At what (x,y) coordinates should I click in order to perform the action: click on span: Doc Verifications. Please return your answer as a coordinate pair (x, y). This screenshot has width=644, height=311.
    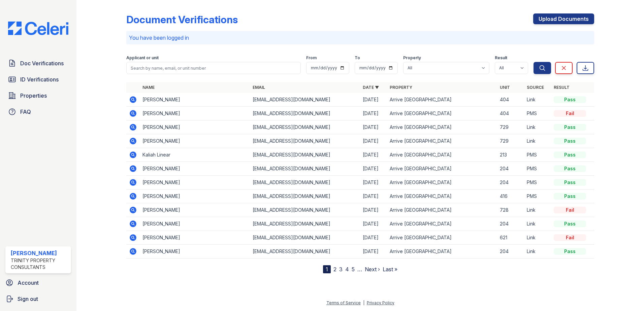
    Looking at the image, I should click on (42, 63).